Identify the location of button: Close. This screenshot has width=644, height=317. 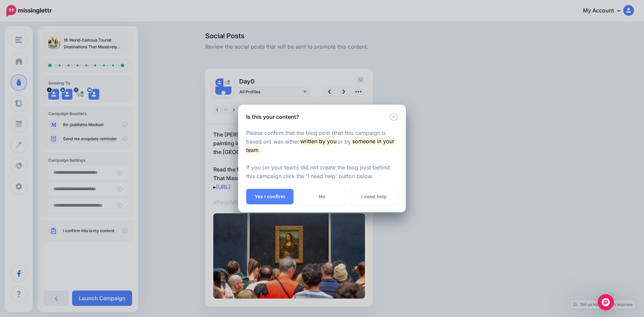
(394, 117).